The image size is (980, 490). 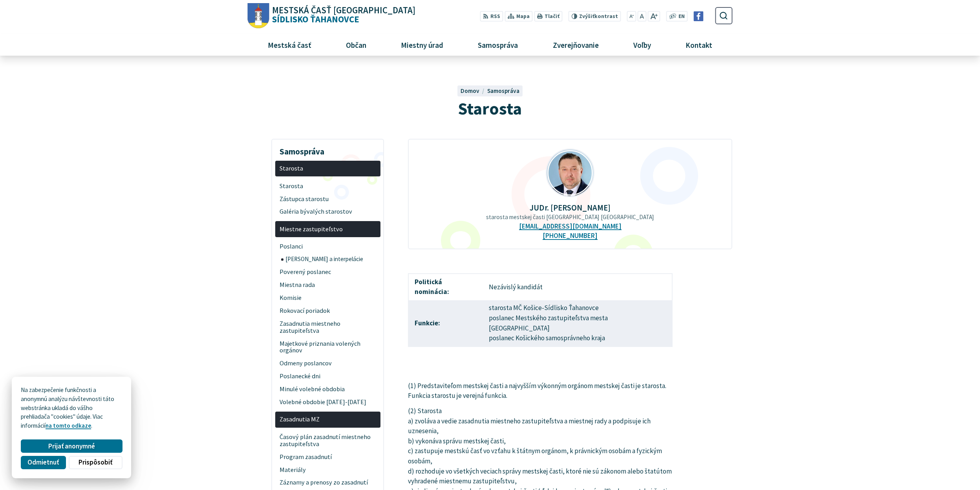 I want to click on p: Na zabezpečenie funkčnosti a anonymnú analýzu návštevnosti táto webstránka ukladá do vášho prehli..., so click(x=72, y=408).